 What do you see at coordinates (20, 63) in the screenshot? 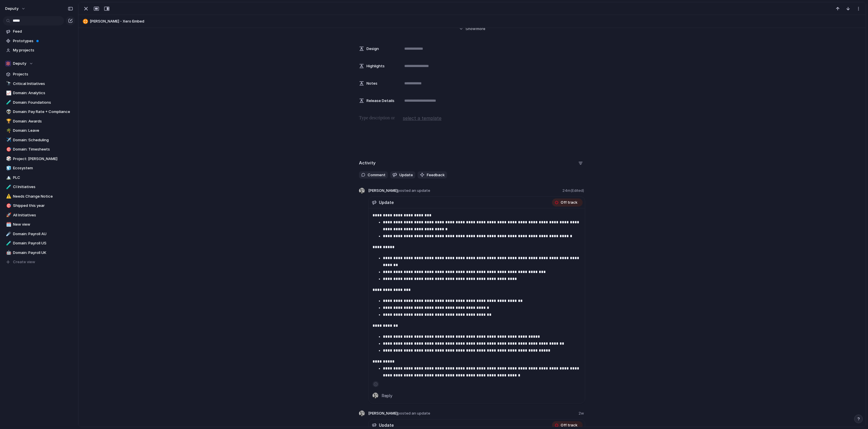
I see `span: Deputy` at bounding box center [20, 63].